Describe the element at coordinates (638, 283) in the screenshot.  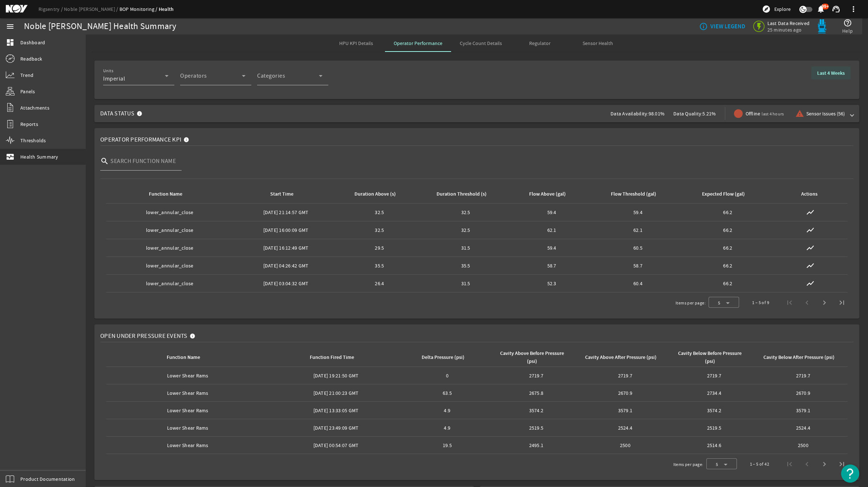
I see `div: 60.4` at that location.